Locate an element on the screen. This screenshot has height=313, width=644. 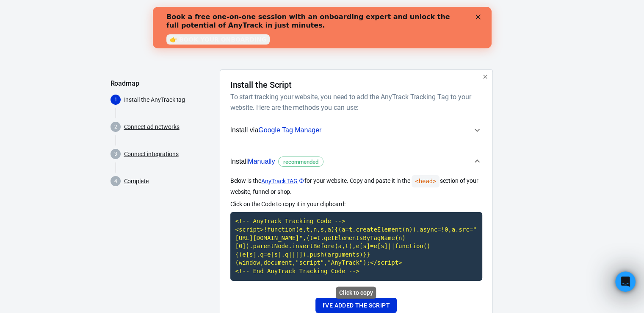
span: Install via is located at coordinates (276, 130).